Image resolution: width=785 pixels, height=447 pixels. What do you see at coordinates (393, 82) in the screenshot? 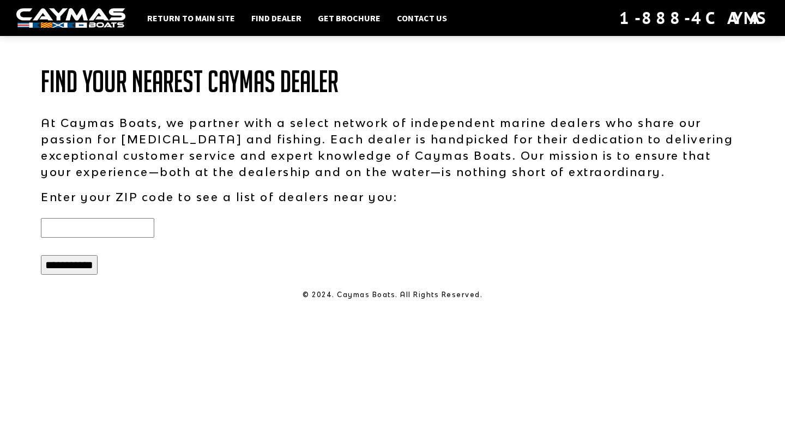
I see `h1: Find Your Nearest Caymas Dealer` at bounding box center [393, 82].